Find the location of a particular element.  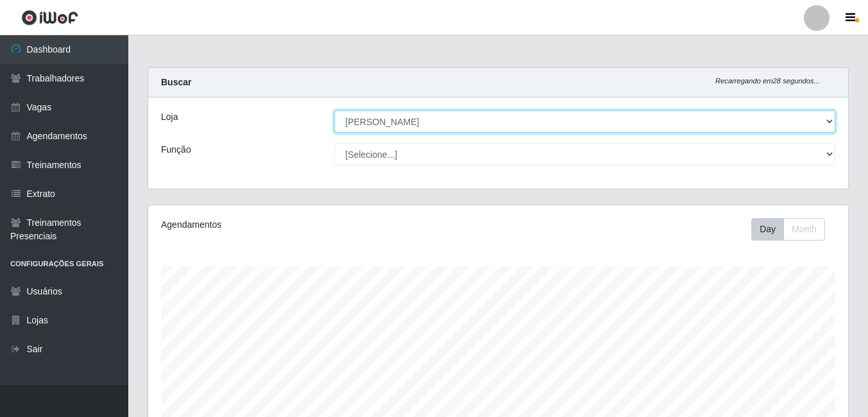

label: Função is located at coordinates (176, 150).